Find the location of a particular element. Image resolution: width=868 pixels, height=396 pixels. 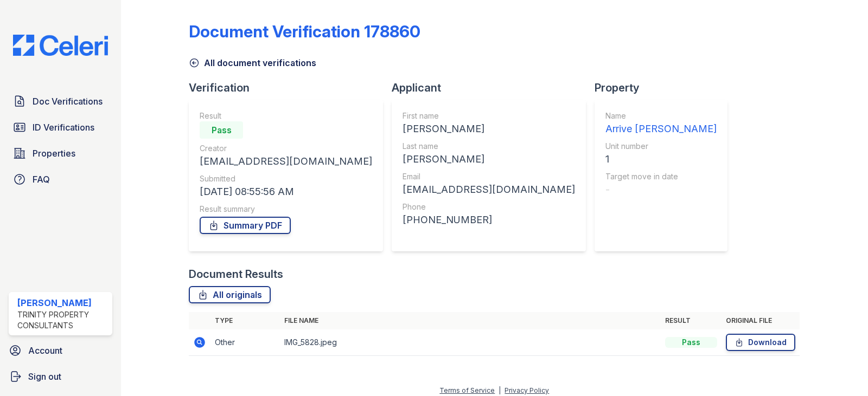

a: Doc Verifications is located at coordinates (61, 102).